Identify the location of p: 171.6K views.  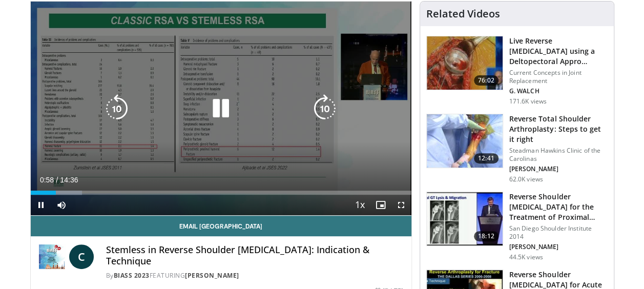
(528, 101).